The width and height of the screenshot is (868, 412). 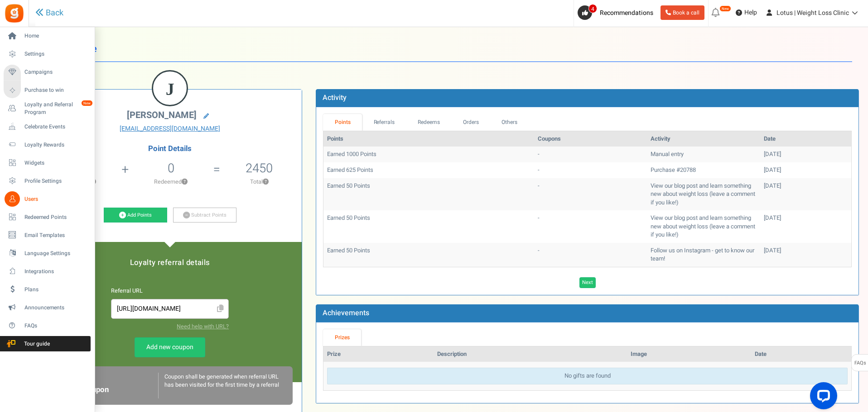 What do you see at coordinates (47, 217) in the screenshot?
I see `a: Redeemed Points` at bounding box center [47, 217].